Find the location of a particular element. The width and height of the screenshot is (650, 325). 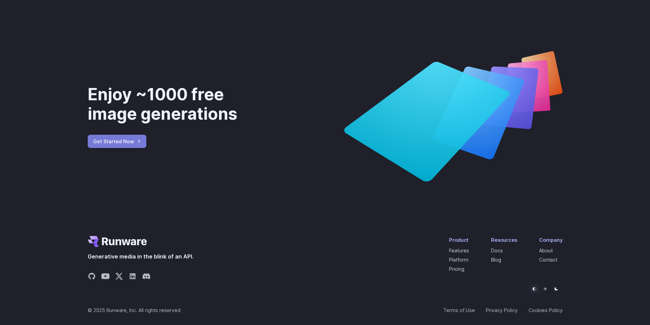

a: Pricing is located at coordinates (456, 269).